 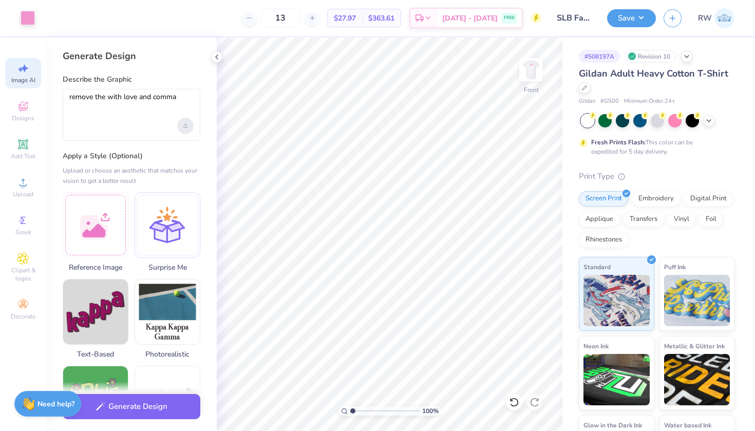 I want to click on img: 80s & 90s, so click(x=167, y=399).